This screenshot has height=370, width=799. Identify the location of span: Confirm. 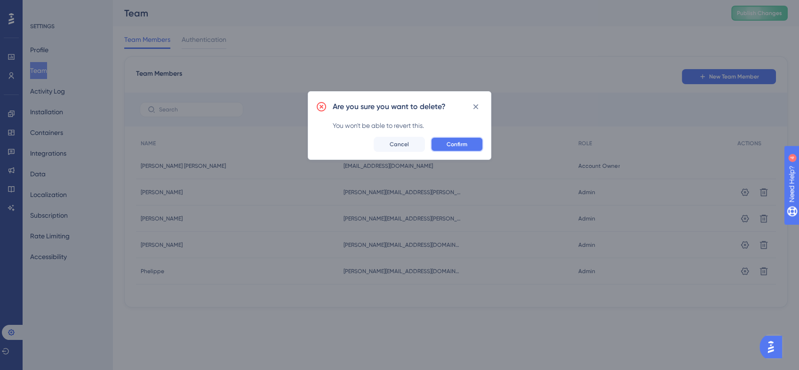
(457, 144).